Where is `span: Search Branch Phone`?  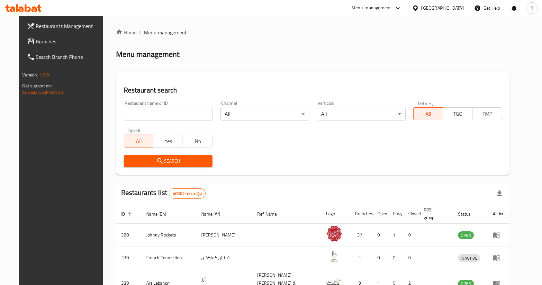 span: Search Branch Phone is located at coordinates (70, 57).